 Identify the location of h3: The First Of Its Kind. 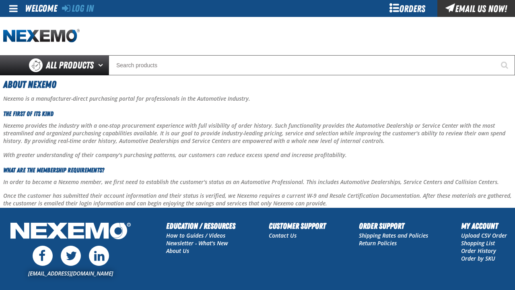
(258, 114).